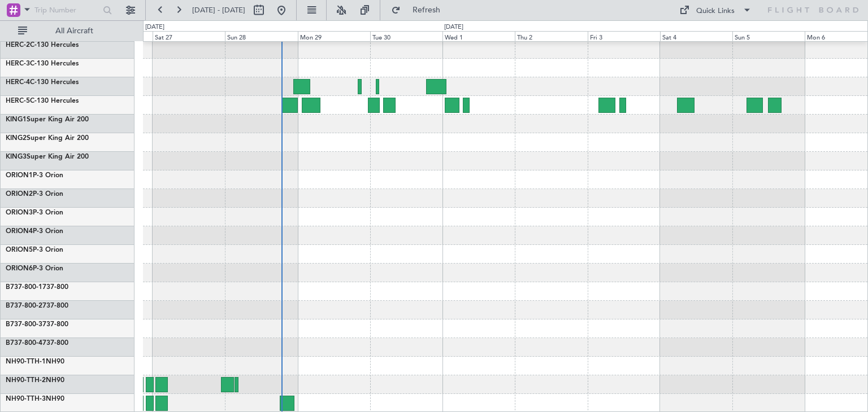 The height and width of the screenshot is (412, 868). I want to click on a: B737-800-3737-800, so click(37, 325).